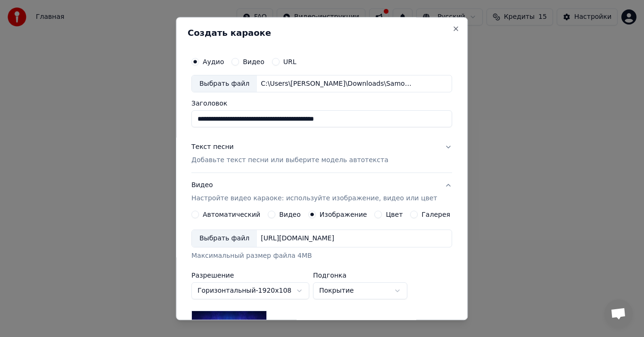  What do you see at coordinates (213, 62) in the screenshot?
I see `label: Аудио` at bounding box center [213, 62].